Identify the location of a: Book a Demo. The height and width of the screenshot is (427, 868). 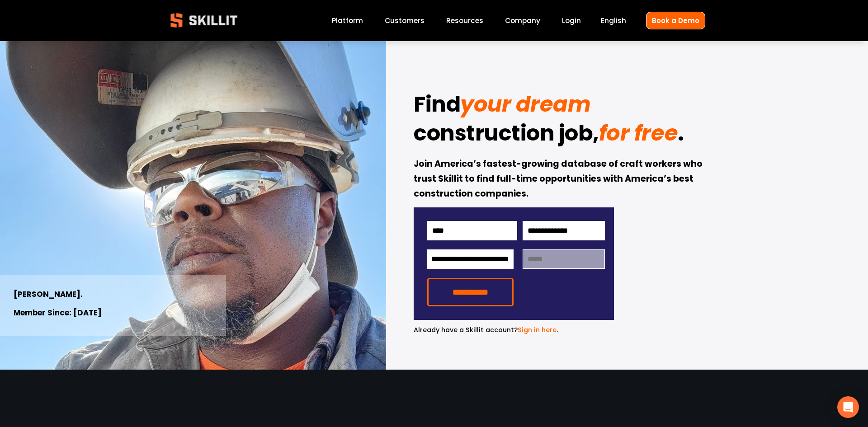
(675, 21).